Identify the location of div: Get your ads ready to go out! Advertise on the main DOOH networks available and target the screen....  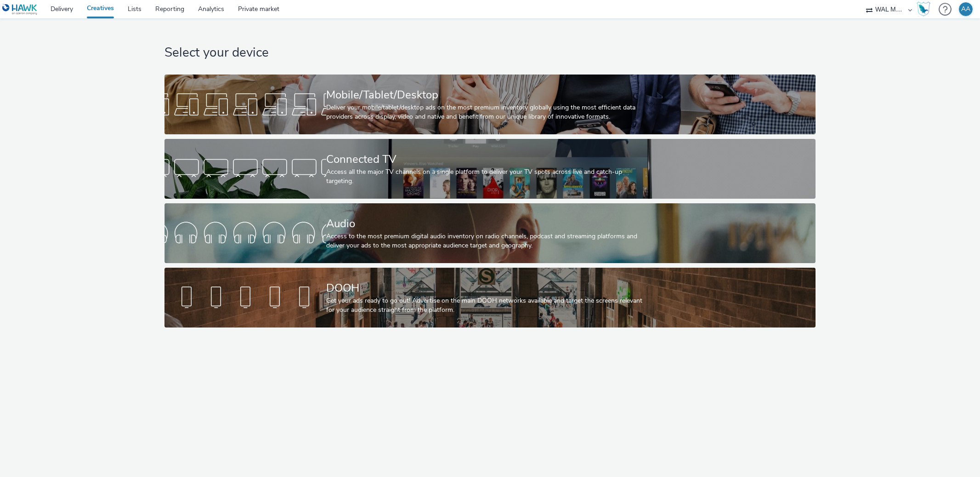
(488, 306).